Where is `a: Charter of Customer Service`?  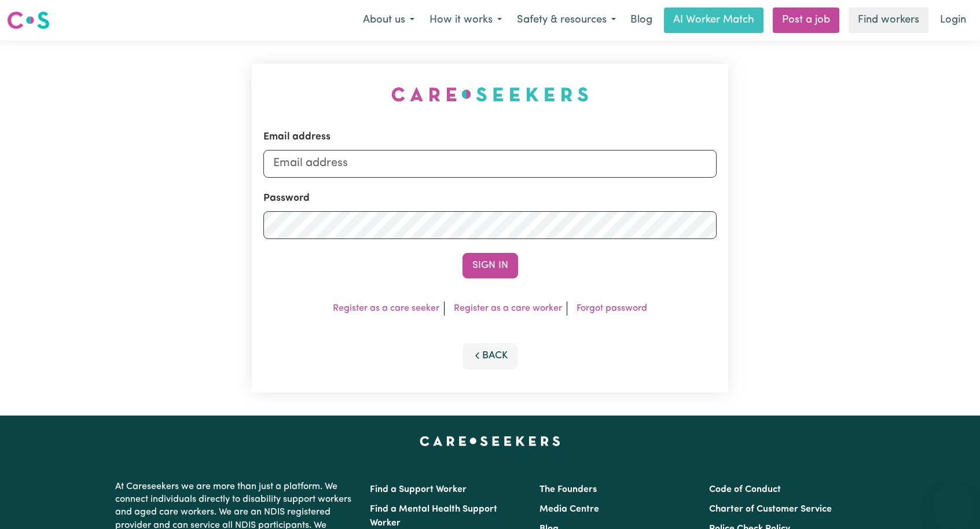 a: Charter of Customer Service is located at coordinates (771, 510).